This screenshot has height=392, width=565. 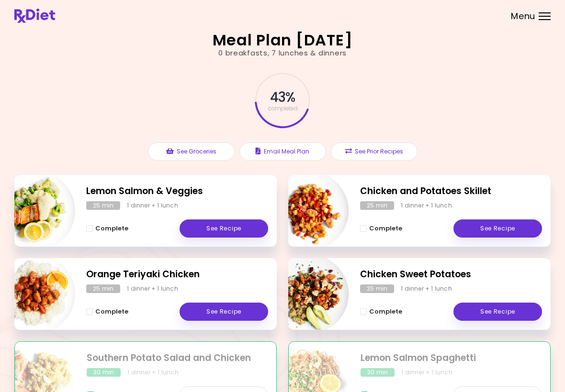 What do you see at coordinates (309, 294) in the screenshot?
I see `img: Info - Chicken Sweet Potatoes` at bounding box center [309, 294].